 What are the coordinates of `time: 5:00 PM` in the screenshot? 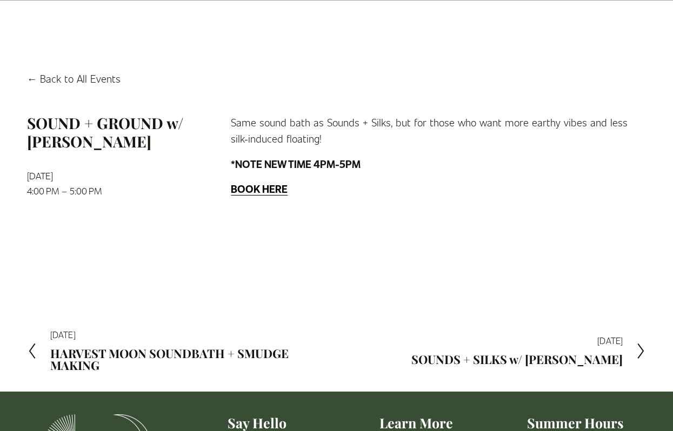 It's located at (85, 191).